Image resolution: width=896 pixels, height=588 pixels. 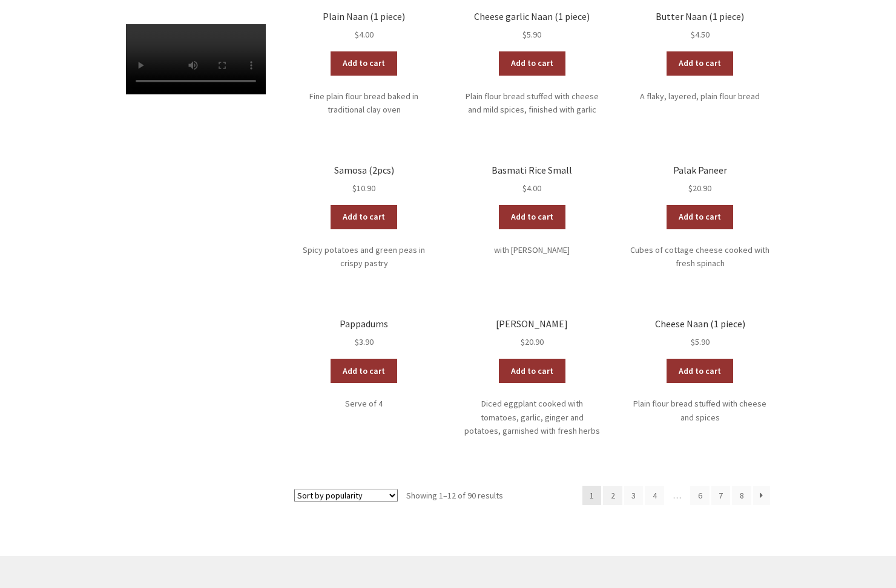 What do you see at coordinates (364, 342) in the screenshot?
I see `bdi: 3.90` at bounding box center [364, 342].